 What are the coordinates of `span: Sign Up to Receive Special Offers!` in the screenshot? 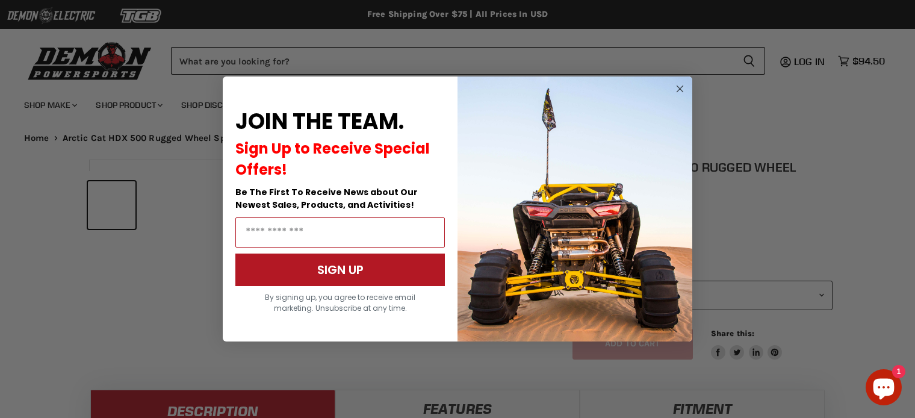 It's located at (332, 159).